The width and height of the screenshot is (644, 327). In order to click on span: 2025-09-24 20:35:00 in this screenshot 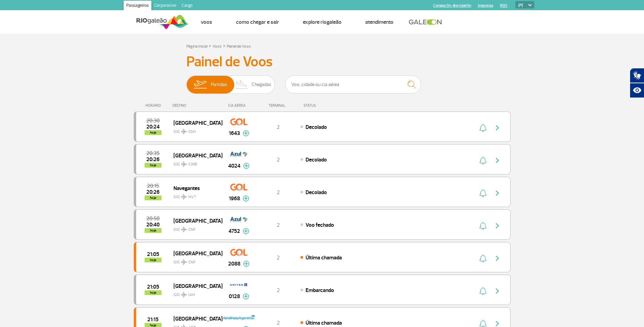, I will do `click(153, 154)`.